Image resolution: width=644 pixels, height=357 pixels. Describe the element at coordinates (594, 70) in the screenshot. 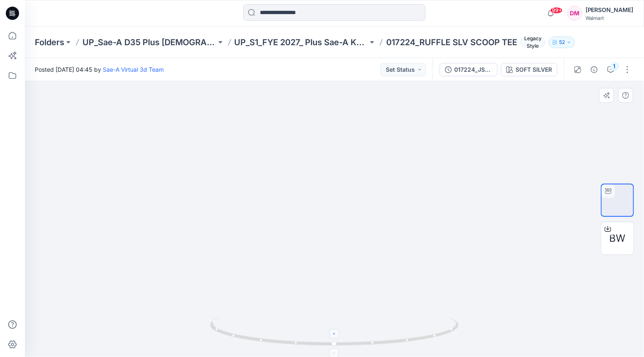

I see `button: Details` at that location.